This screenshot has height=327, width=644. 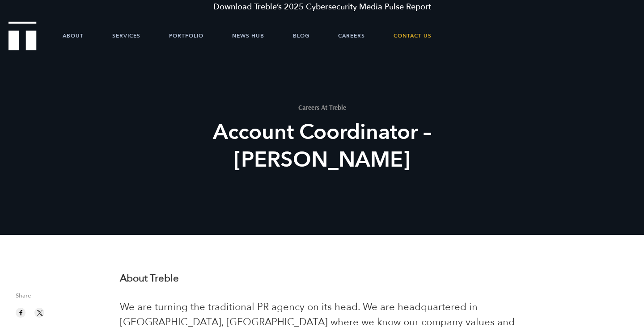 What do you see at coordinates (301, 36) in the screenshot?
I see `a: Blog` at bounding box center [301, 36].